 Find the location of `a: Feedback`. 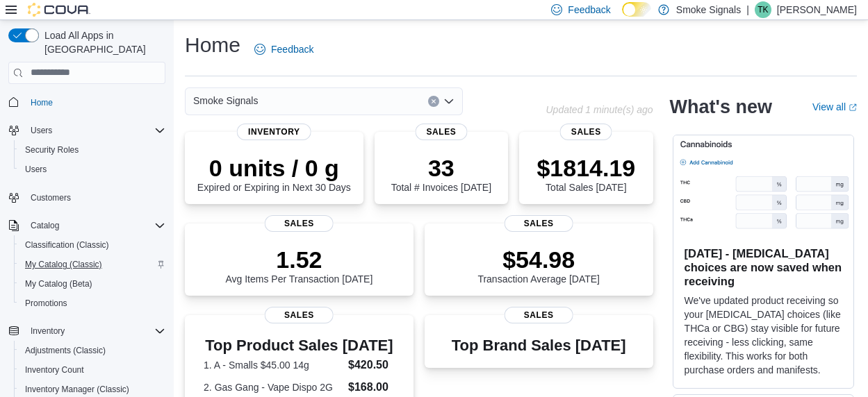

a: Feedback is located at coordinates (284, 49).